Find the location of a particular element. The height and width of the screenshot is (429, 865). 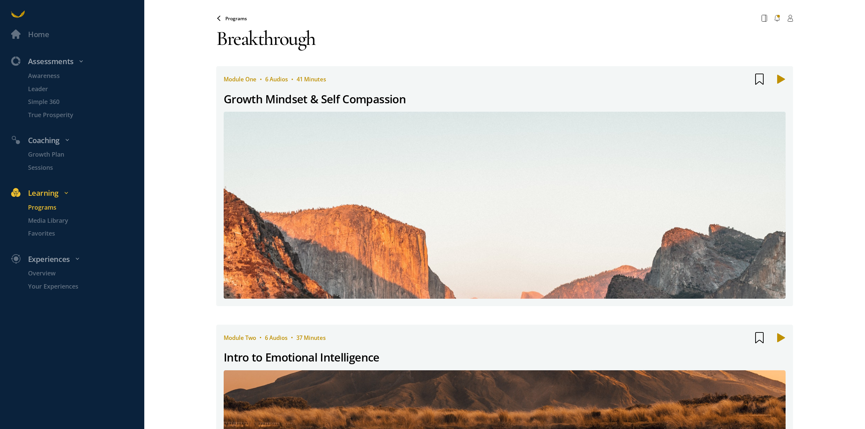

a: module one6 Audios41 MinutesGrowth Mindset & Self Compassion is located at coordinates (505, 186).